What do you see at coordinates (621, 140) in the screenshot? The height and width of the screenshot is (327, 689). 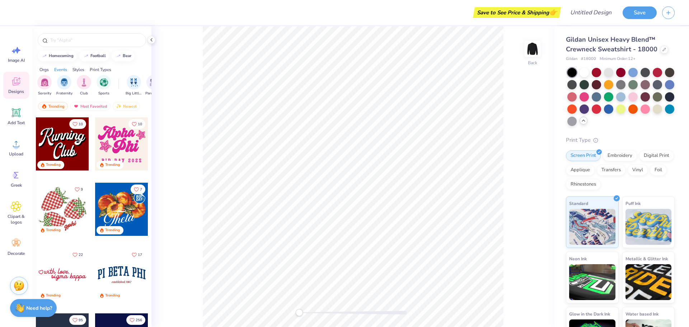 I see `div: Print Type` at bounding box center [621, 140].